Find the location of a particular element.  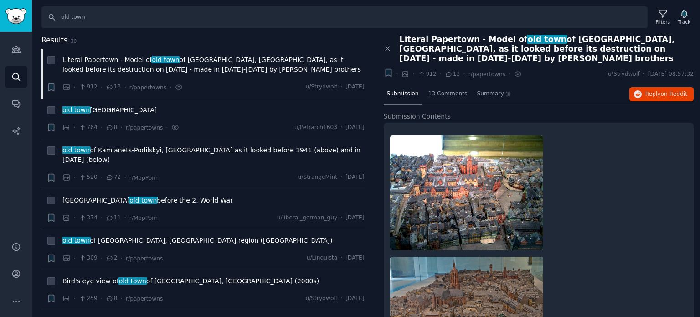

span: 520 is located at coordinates (88, 177).